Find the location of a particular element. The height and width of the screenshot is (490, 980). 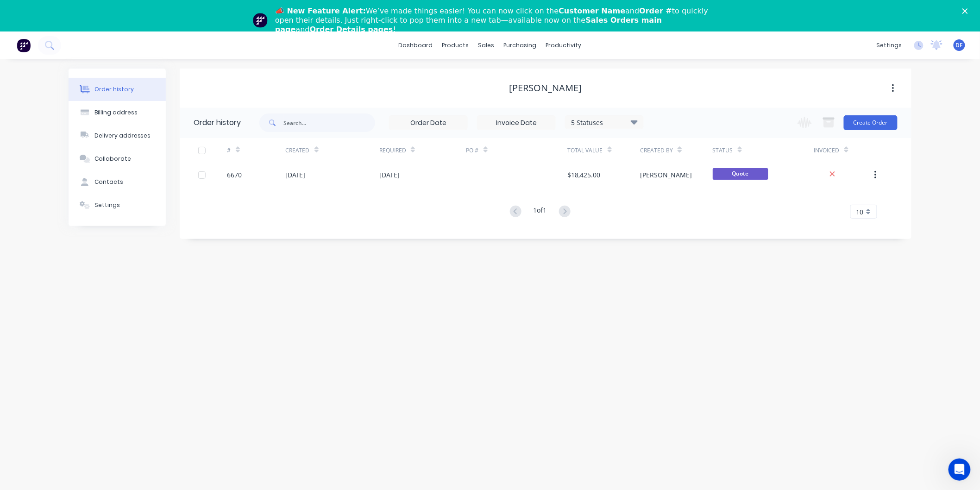

button: Create Order is located at coordinates (871, 123).